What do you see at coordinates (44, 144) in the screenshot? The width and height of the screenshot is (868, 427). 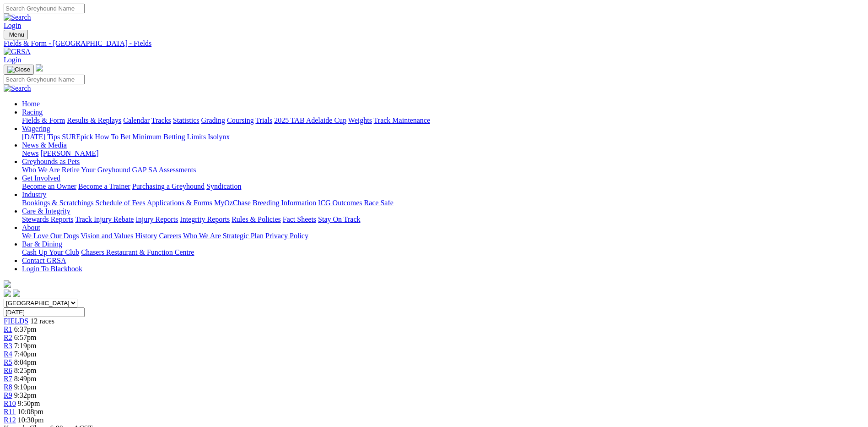 I see `a: News & Media` at bounding box center [44, 144].